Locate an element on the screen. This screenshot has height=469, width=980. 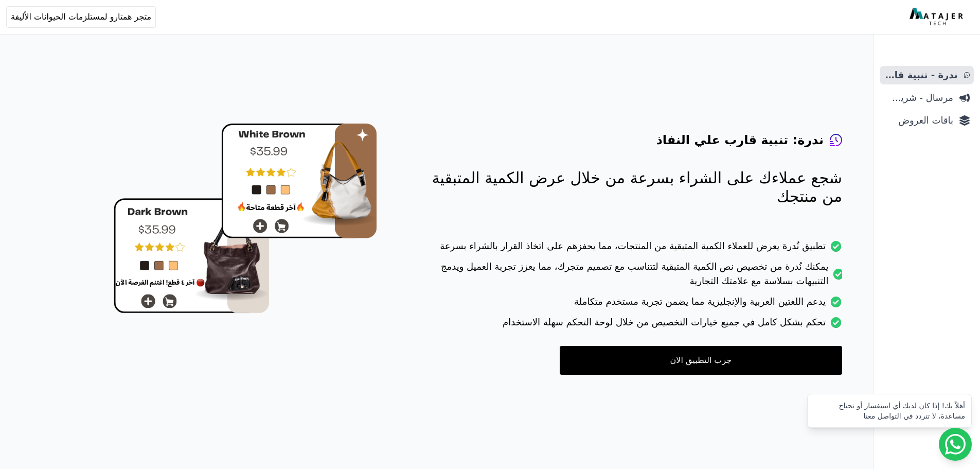
div: أهلاً بك! إذا كان لديك أي استفسار أو تحتاج مساعدة، لا تتردد في التواصل معنا is located at coordinates (890, 411).